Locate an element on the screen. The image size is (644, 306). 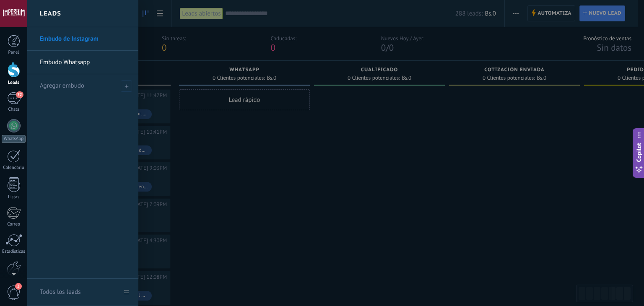
a: Embudo de Instagram is located at coordinates (85, 39).